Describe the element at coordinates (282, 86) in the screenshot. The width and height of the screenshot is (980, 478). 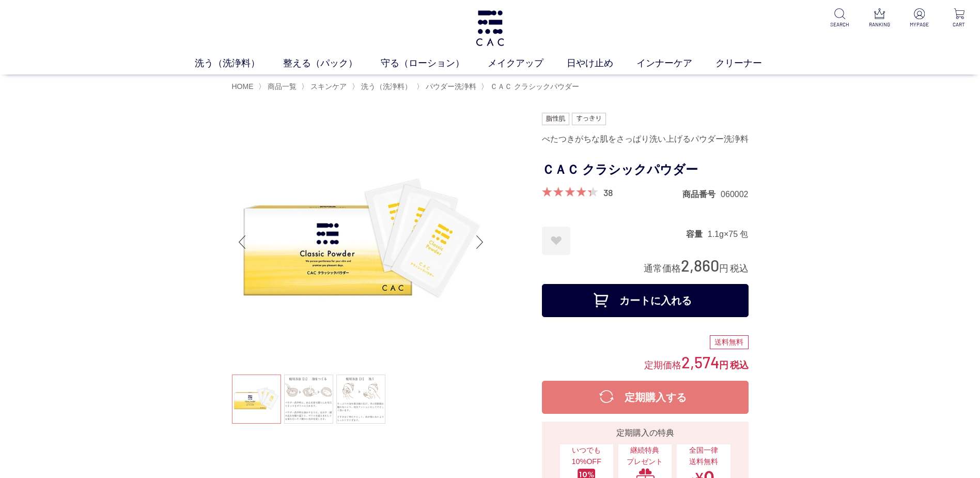
I see `span: 商品一覧` at that location.